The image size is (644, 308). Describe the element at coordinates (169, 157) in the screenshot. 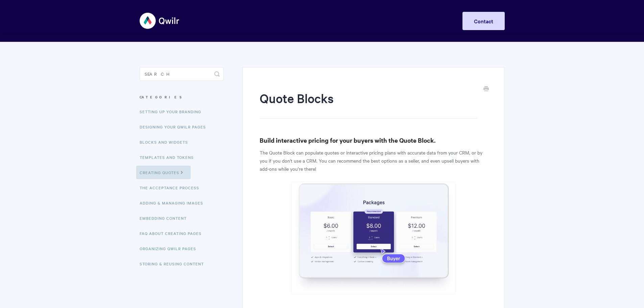

I see `a: Templates and Tokens` at that location.